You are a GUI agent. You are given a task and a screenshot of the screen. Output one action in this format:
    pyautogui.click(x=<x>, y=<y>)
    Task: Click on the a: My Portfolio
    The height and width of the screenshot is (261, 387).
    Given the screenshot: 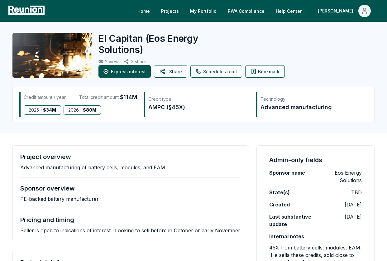 What is the action you would take?
    pyautogui.click(x=203, y=11)
    